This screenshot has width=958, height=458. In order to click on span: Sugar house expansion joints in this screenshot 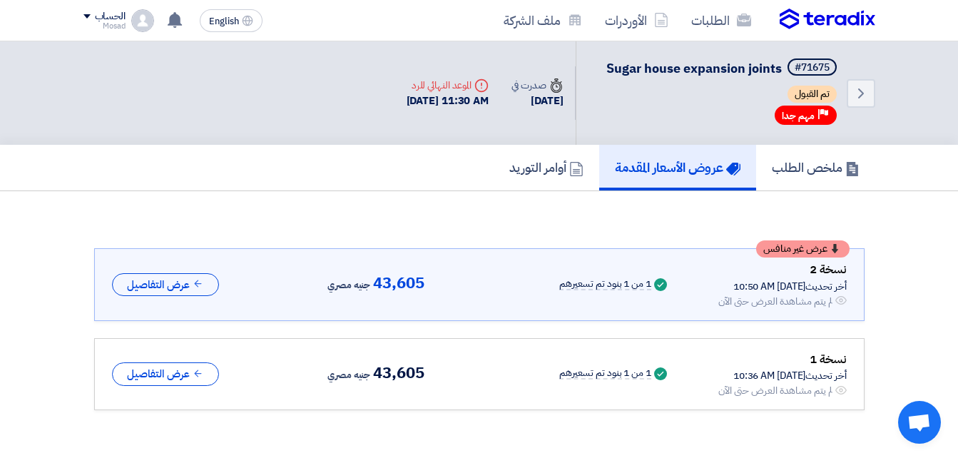, I will do `click(694, 68)`.